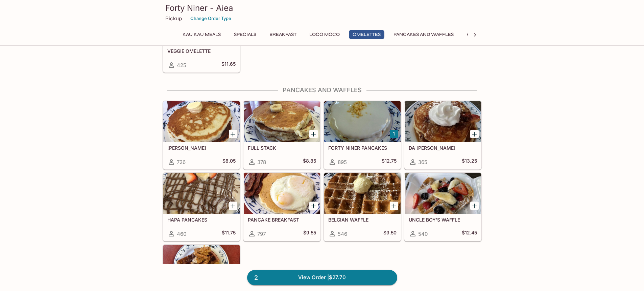 This screenshot has height=291, width=644. I want to click on h5: $8.85, so click(309, 162).